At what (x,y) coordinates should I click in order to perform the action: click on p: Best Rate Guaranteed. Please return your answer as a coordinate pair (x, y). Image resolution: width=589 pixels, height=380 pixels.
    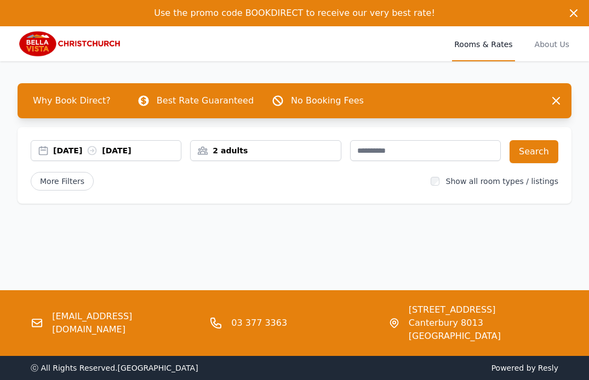
    Looking at the image, I should click on (205, 101).